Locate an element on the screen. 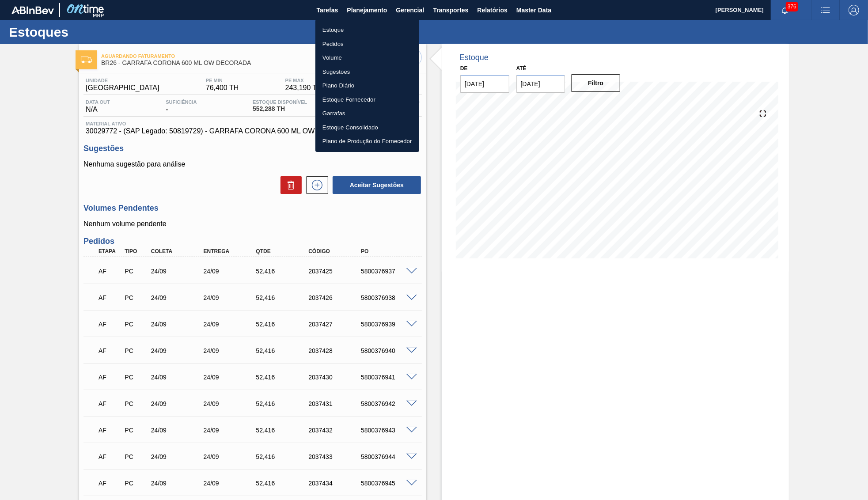 Image resolution: width=868 pixels, height=500 pixels. li: Plano Diário is located at coordinates (366, 86).